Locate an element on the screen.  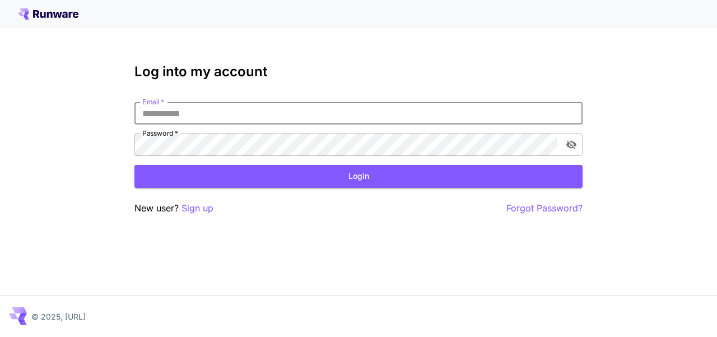
label: Password is located at coordinates (160, 133).